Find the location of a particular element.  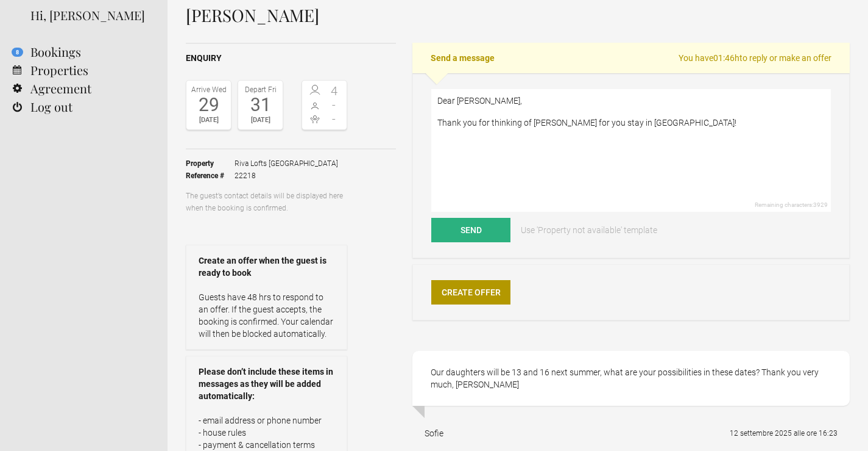

strong: Please don’t include these items in messages as they will be added automatically: is located at coordinates (266, 383).